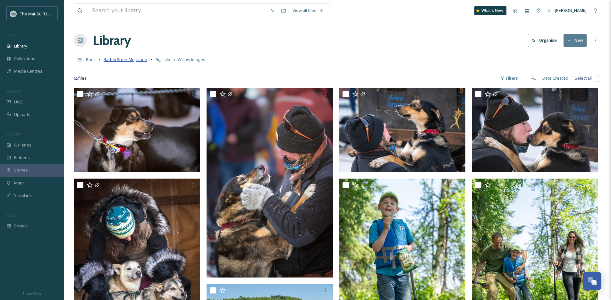 The image size is (611, 300). I want to click on h1: Library, so click(112, 40).